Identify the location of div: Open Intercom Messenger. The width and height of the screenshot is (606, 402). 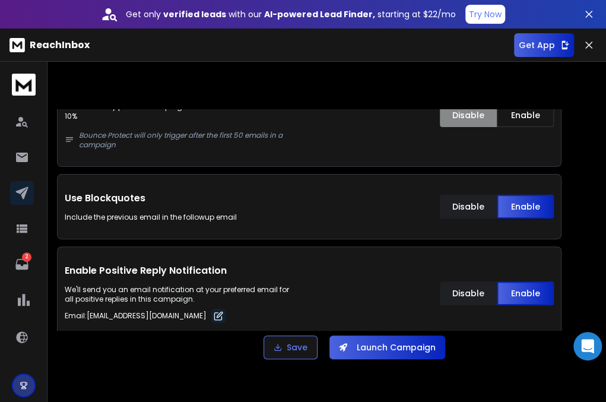
(587, 346).